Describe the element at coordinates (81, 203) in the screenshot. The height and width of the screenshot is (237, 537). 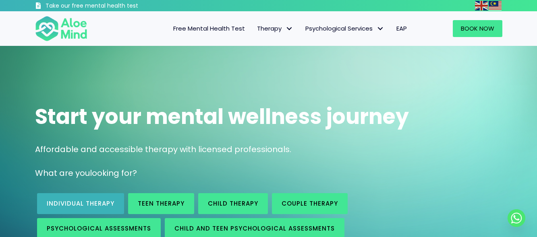
I see `span: Individual therapy` at that location.